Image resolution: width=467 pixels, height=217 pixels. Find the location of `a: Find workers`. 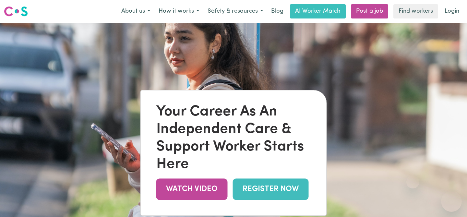

a: Find workers is located at coordinates (415, 11).